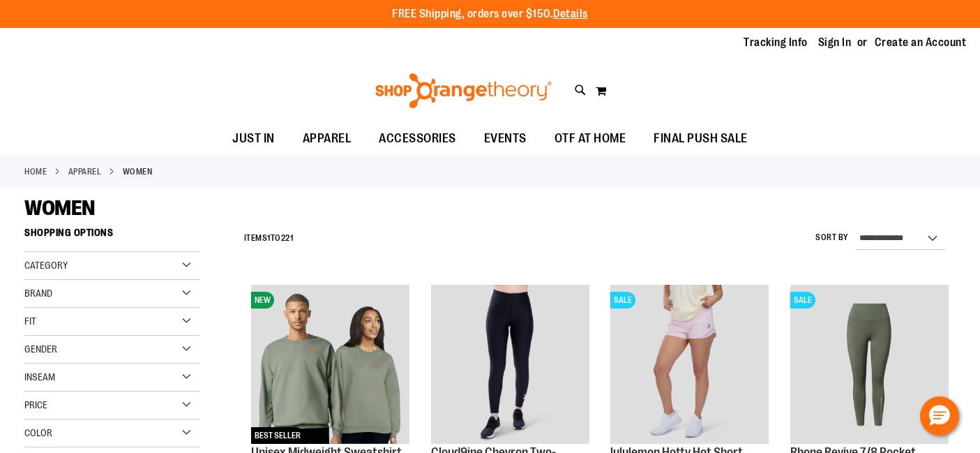  What do you see at coordinates (327, 138) in the screenshot?
I see `span: APPAREL` at bounding box center [327, 138].